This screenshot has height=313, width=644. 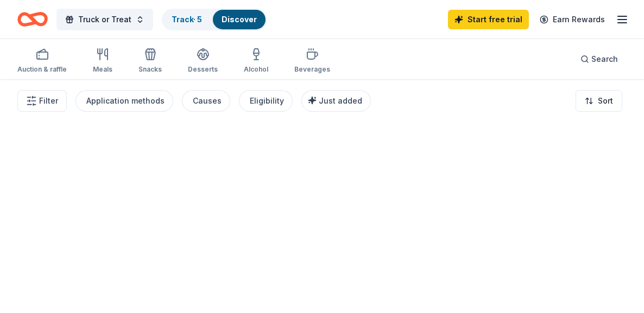 What do you see at coordinates (256, 61) in the screenshot?
I see `button: Alcohol` at bounding box center [256, 61].